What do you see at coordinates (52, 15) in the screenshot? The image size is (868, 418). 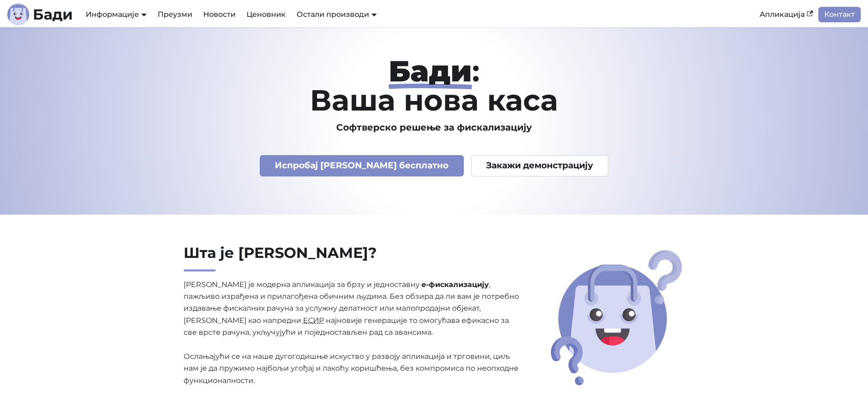 I see `b: Бади` at bounding box center [52, 15].